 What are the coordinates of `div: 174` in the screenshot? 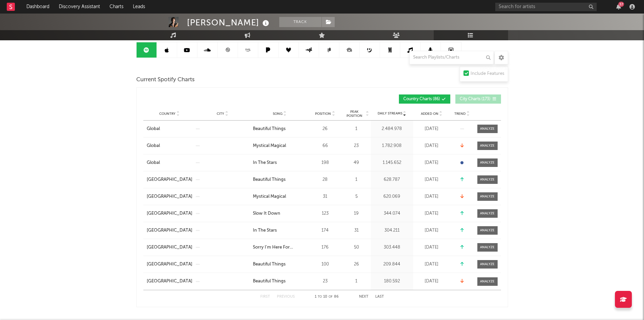 It's located at (325, 231).